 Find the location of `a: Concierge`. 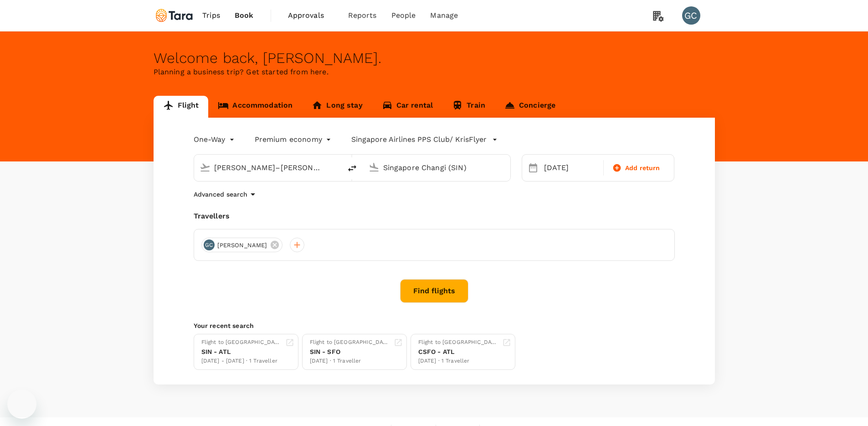

a: Concierge is located at coordinates (529, 107).